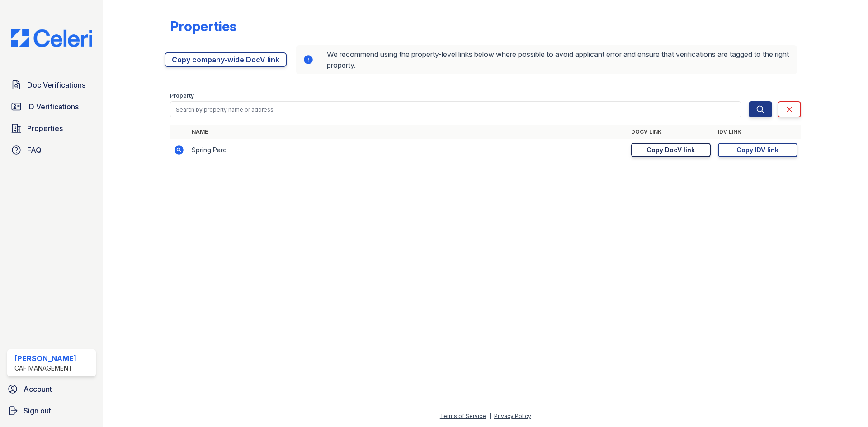 The width and height of the screenshot is (868, 427). Describe the element at coordinates (51, 107) in the screenshot. I see `a: ID Verifications` at that location.